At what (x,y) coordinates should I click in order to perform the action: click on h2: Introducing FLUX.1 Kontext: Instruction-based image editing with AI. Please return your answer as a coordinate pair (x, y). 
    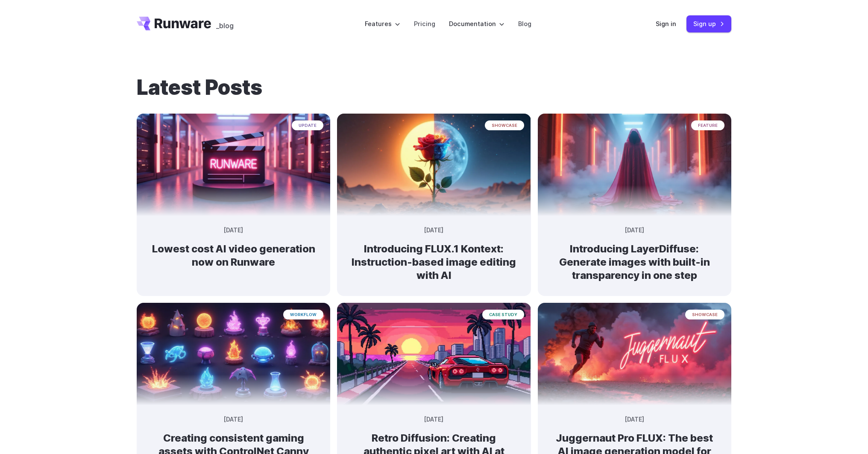
    Looking at the image, I should click on (434, 263).